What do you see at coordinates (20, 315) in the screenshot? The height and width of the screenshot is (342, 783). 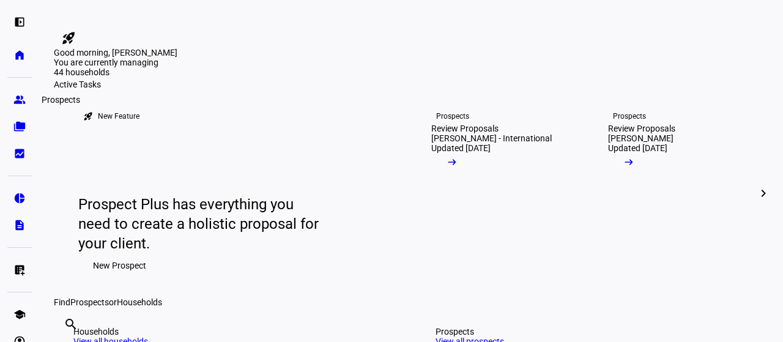 I see `eth-mat-symbol: school` at bounding box center [20, 315].